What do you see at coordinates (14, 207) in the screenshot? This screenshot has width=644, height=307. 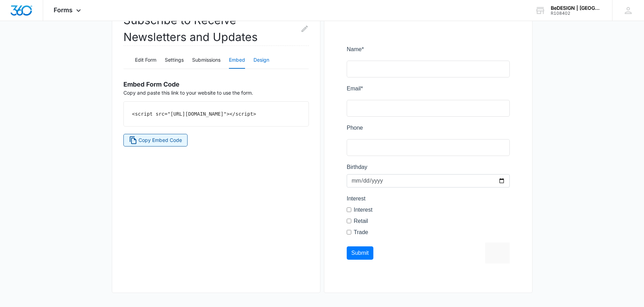 I see `span: Submit` at bounding box center [14, 207].